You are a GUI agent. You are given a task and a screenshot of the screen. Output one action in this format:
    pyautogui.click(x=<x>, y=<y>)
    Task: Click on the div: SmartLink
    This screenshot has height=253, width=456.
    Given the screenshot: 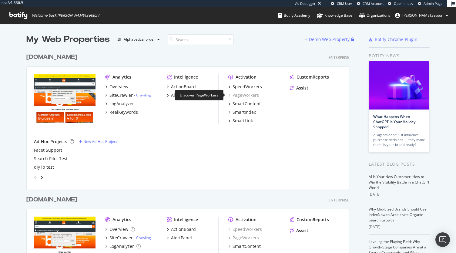 What is the action you would take?
    pyautogui.click(x=243, y=121)
    